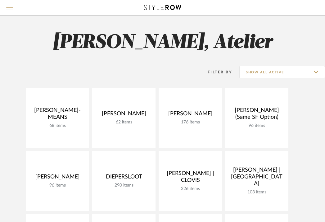  What do you see at coordinates (124, 185) in the screenshot?
I see `div: 290 items` at bounding box center [124, 185].